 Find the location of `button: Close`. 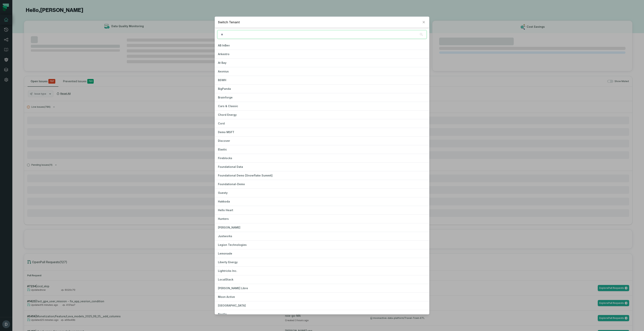

button: Close is located at coordinates (424, 22).